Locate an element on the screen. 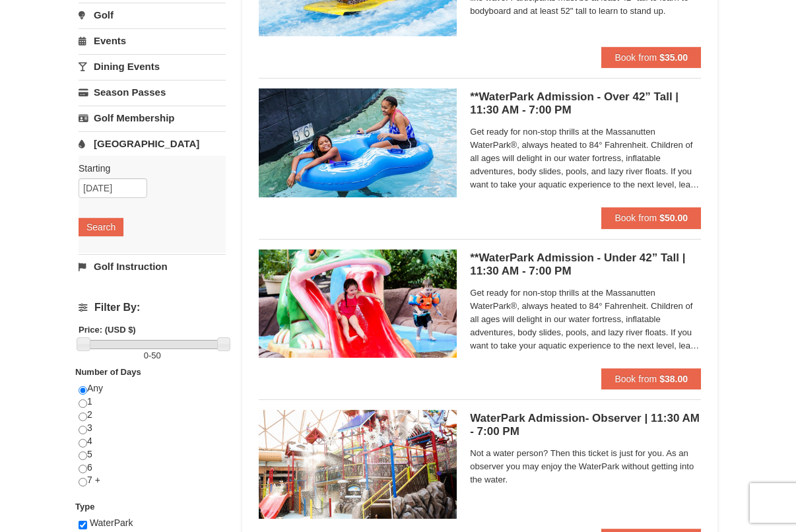 This screenshot has width=796, height=532. strong: Number of Days is located at coordinates (108, 371).